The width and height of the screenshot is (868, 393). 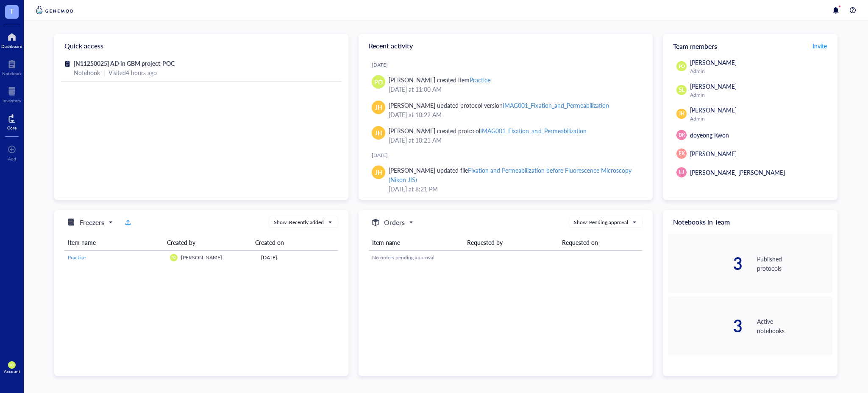 I want to click on div: Visited 4 hours ago, so click(x=133, y=73).